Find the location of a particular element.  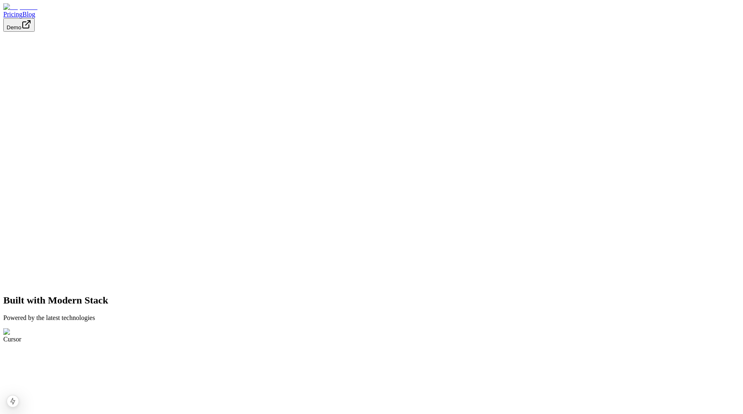

a: Pricing is located at coordinates (13, 14).